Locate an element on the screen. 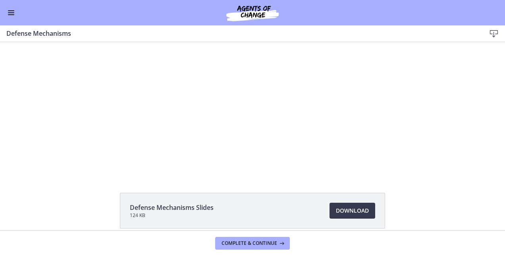 The image size is (505, 256). h3: Defense Mechanisms is located at coordinates (240, 33).